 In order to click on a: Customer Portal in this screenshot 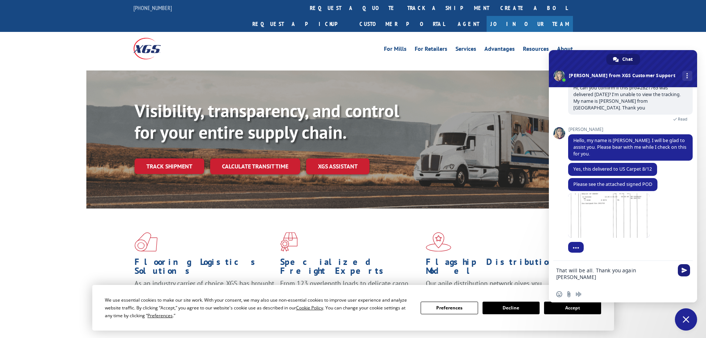, I will do `click(402, 24)`.